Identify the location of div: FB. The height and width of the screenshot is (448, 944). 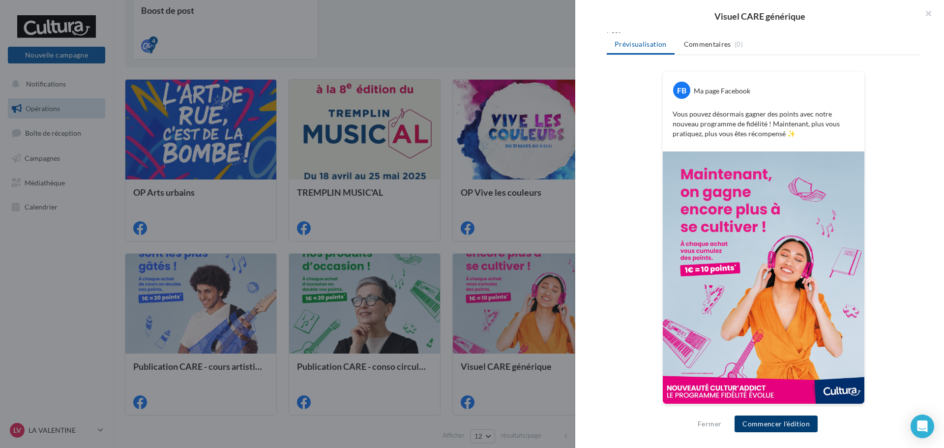
(681, 90).